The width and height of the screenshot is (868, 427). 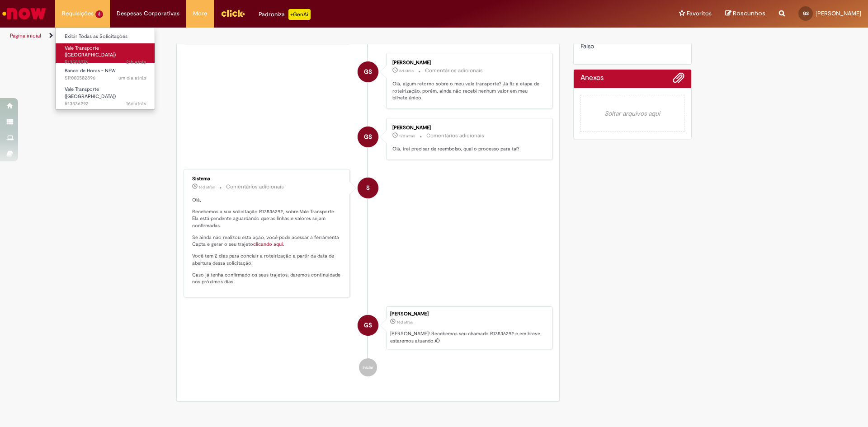 What do you see at coordinates (267, 179) in the screenshot?
I see `div: Sistema` at bounding box center [267, 179].